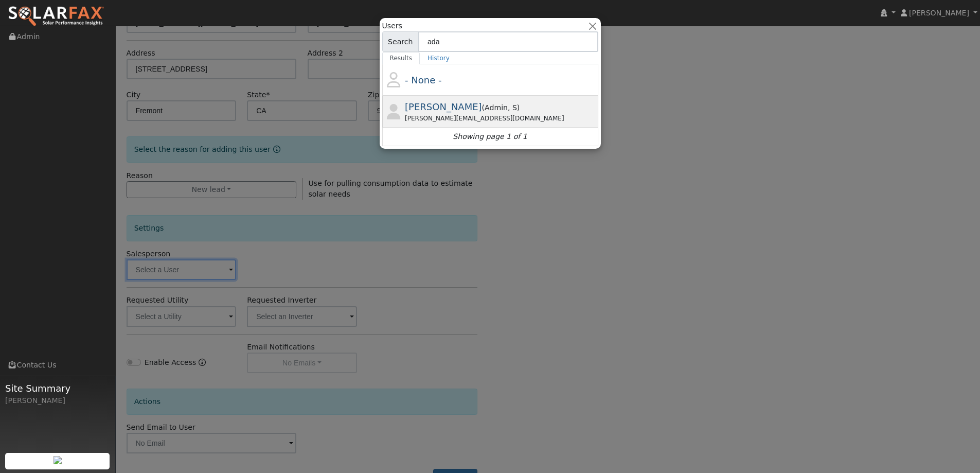 The height and width of the screenshot is (473, 980). What do you see at coordinates (438, 58) in the screenshot?
I see `a: History` at bounding box center [438, 58].